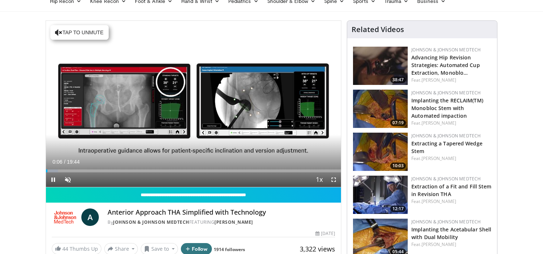  I want to click on a: 38:47, so click(380, 66).